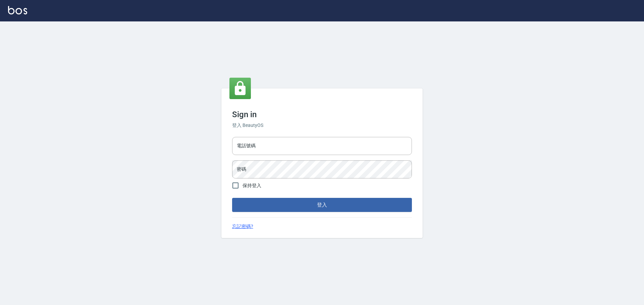 The image size is (644, 305). Describe the element at coordinates (322, 125) in the screenshot. I see `h6: 登入 BeautyOS` at that location.